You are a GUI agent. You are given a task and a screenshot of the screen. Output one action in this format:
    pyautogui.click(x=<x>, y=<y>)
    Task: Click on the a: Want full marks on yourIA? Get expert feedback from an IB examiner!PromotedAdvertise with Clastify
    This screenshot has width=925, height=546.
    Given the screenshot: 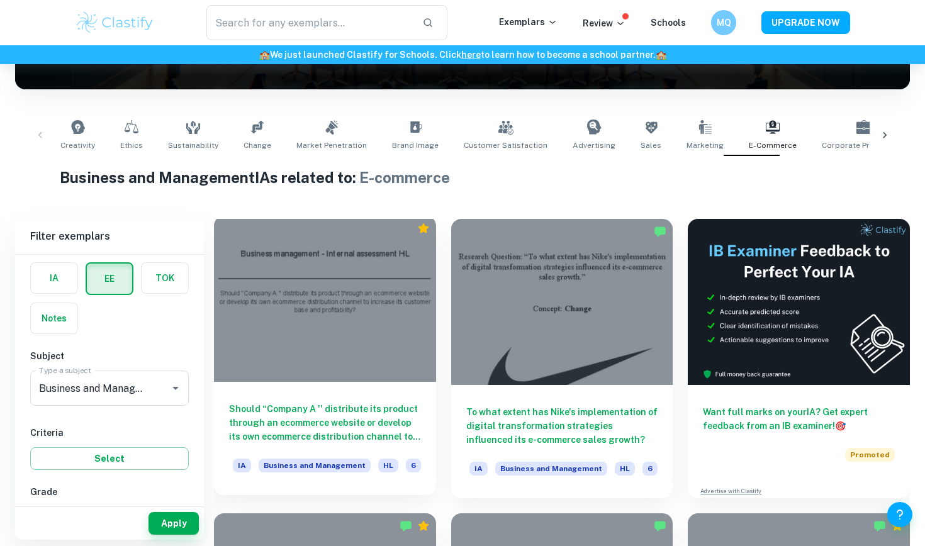 What is the action you would take?
    pyautogui.click(x=799, y=359)
    